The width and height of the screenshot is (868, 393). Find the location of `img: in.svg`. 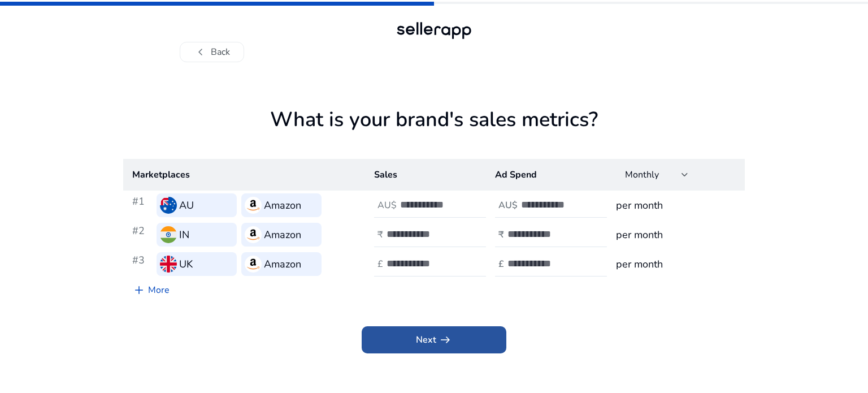

img: in.svg is located at coordinates (168, 235).